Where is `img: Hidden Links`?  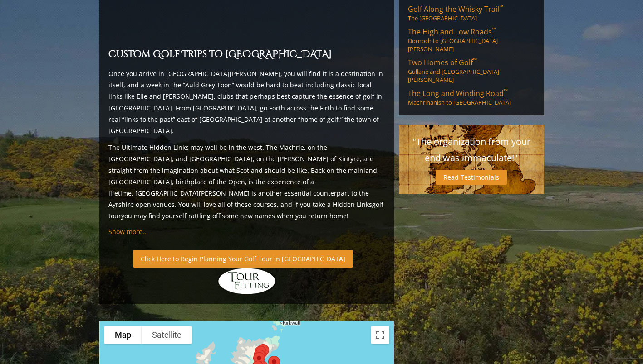
img: Hidden Links is located at coordinates (247, 281).